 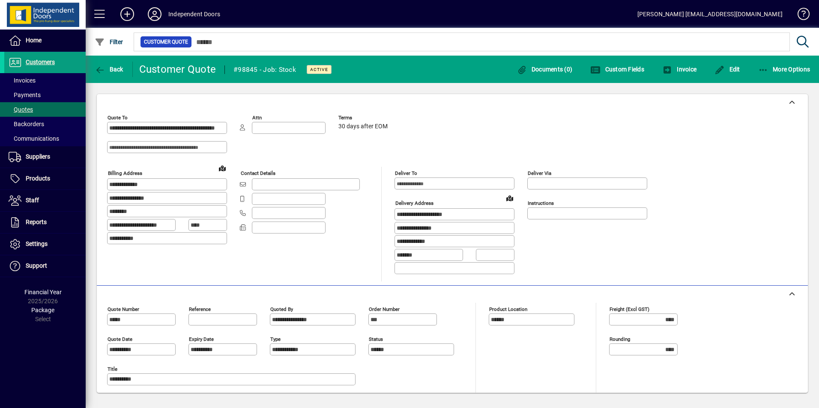 I want to click on button: Custom Fields, so click(x=617, y=69).